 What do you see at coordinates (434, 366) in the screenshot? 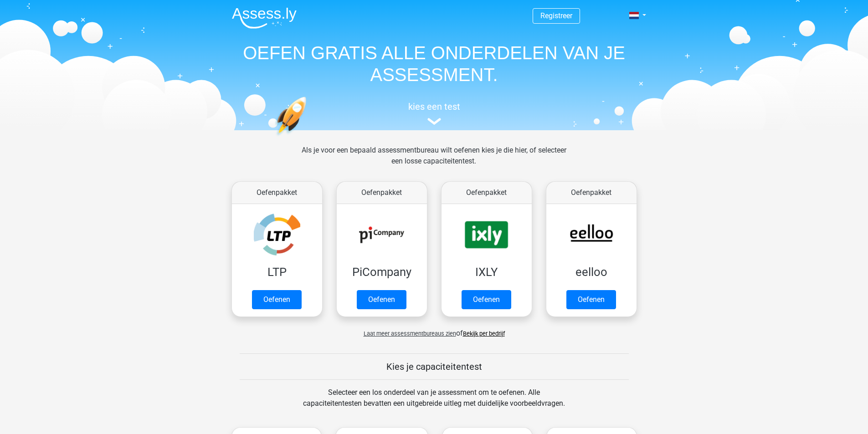
I see `h5: Kies je capaciteitentest` at bounding box center [434, 366].